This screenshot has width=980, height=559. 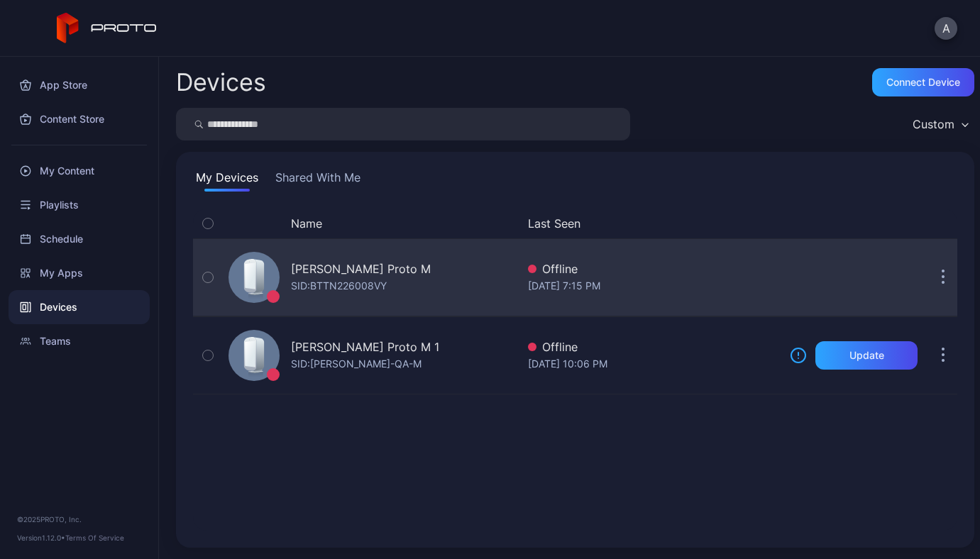 I want to click on a: Content Store, so click(x=78, y=119).